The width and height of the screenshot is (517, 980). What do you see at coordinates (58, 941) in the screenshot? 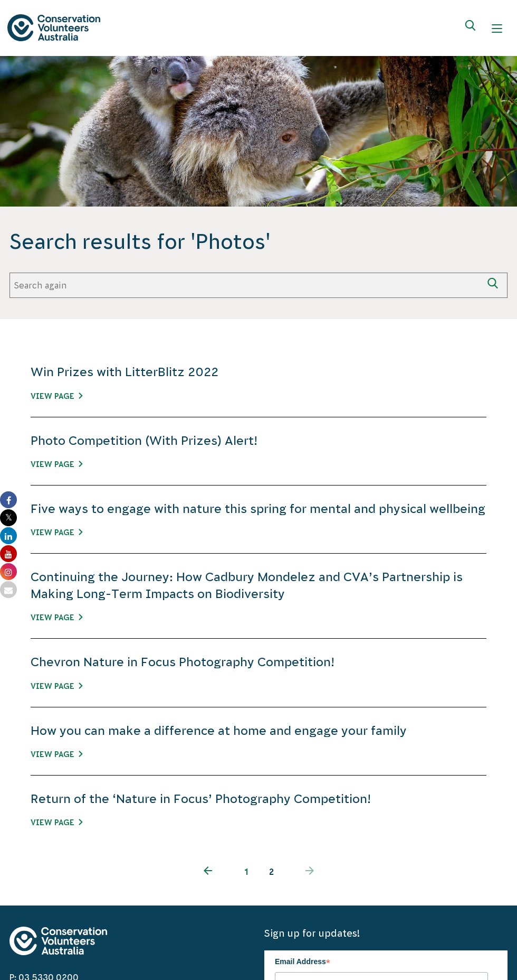
I see `img: logo-footer.svg` at bounding box center [58, 941].